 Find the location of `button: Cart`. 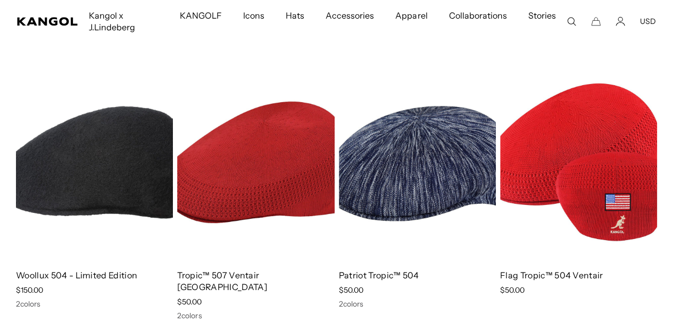

button: Cart is located at coordinates (595, 21).